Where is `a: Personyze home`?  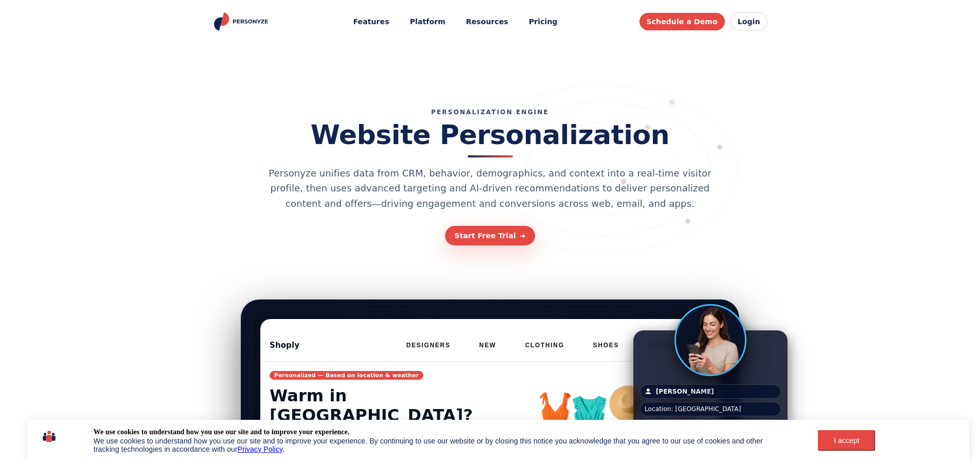 a: Personyze home is located at coordinates (242, 22).